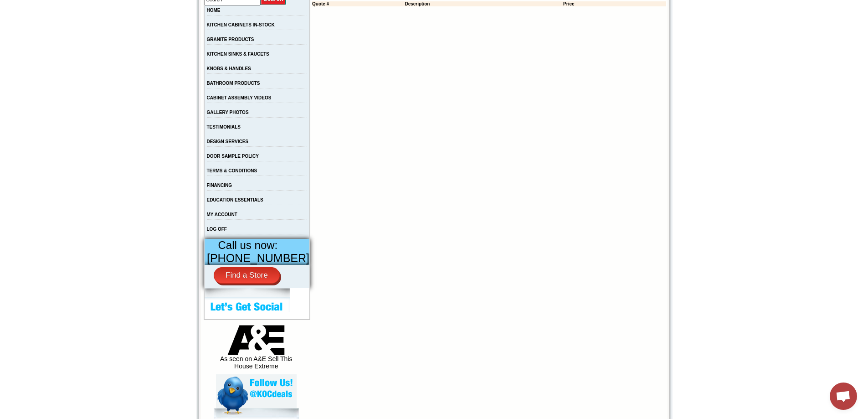  Describe the element at coordinates (247, 275) in the screenshot. I see `a: Find a Store` at that location.